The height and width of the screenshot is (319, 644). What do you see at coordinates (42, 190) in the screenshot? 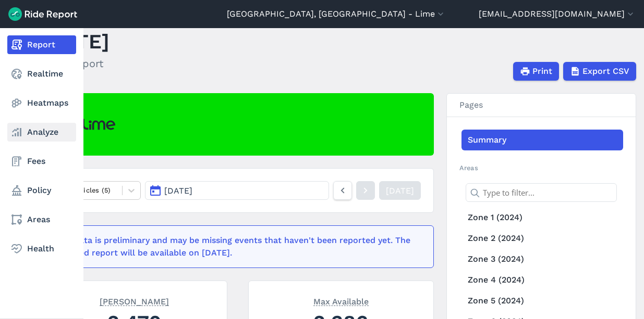
I see `a: Policy` at bounding box center [42, 190].